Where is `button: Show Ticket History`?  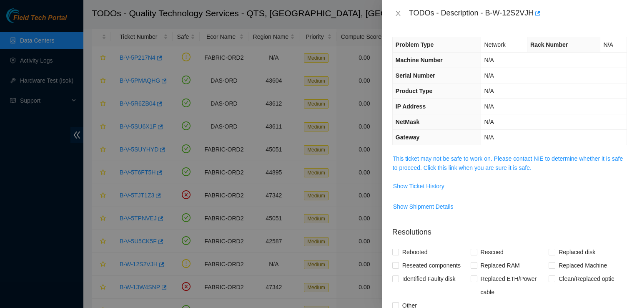 button: Show Ticket History is located at coordinates (419, 186).